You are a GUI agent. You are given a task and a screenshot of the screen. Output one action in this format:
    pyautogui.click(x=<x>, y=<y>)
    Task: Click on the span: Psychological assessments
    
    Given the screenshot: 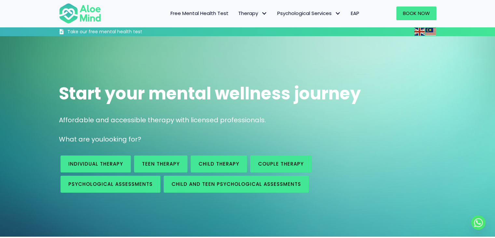 What is the action you would take?
    pyautogui.click(x=110, y=184)
    